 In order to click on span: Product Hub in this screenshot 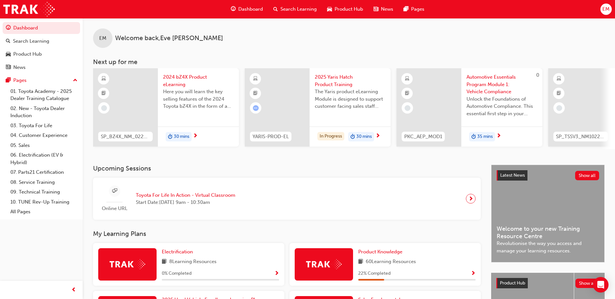, I will do `click(349, 9)`.